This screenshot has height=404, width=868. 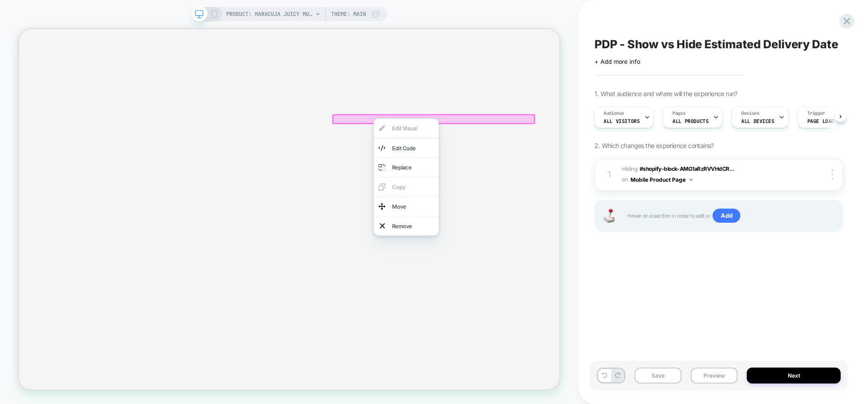 What do you see at coordinates (609, 175) in the screenshot?
I see `div: 1` at bounding box center [609, 175].